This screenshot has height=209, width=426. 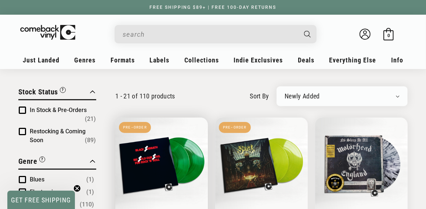 I want to click on div: GET FREE SHIPPINGClose teaser, so click(x=41, y=200).